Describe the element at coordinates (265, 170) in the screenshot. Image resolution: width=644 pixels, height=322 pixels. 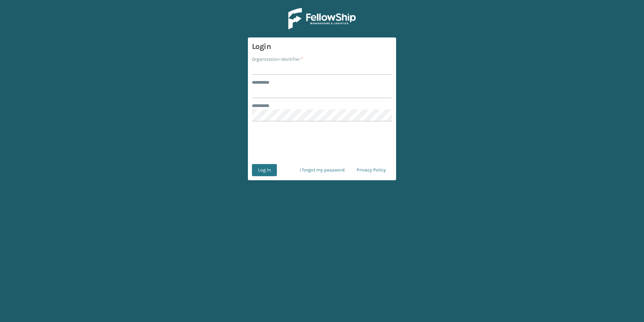
I see `button: Log In` at that location.